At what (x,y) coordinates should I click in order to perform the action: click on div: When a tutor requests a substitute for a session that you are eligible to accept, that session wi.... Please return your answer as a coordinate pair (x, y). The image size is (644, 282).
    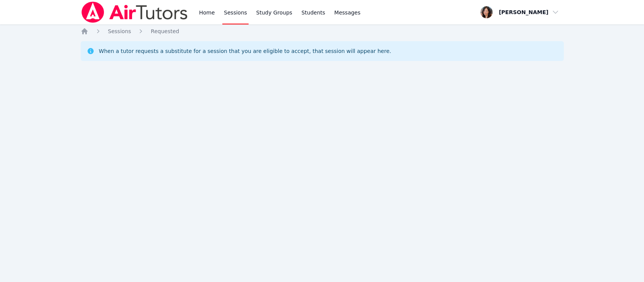
    Looking at the image, I should click on (245, 51).